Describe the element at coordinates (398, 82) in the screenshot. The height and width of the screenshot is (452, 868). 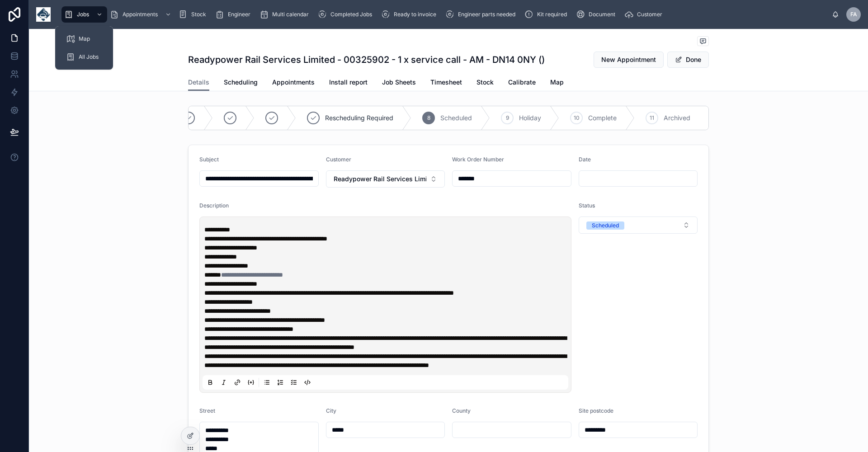
I see `span: Job Sheets` at that location.